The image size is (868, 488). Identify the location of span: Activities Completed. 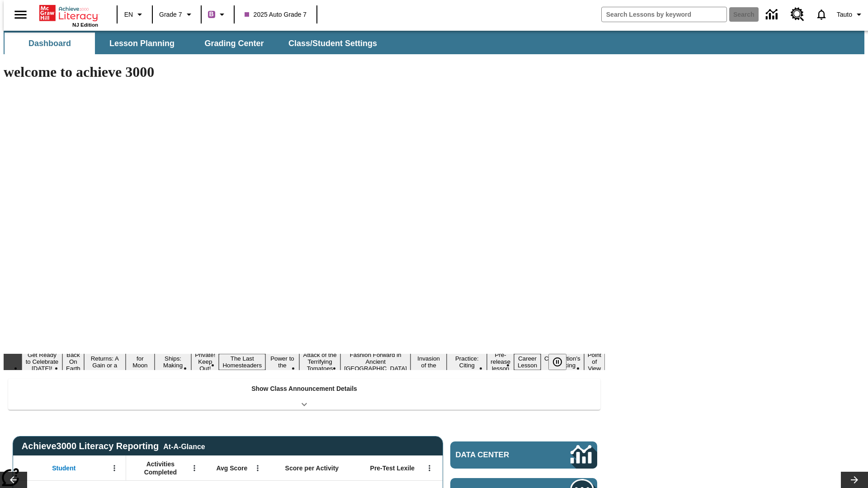
(160, 468).